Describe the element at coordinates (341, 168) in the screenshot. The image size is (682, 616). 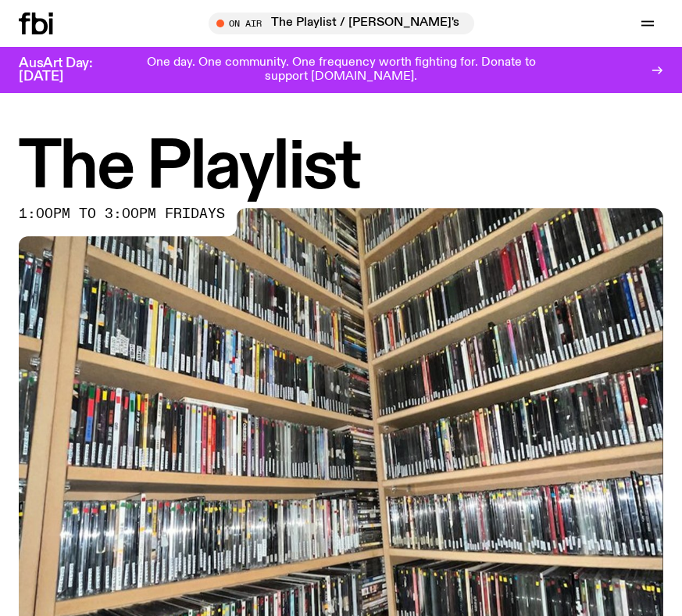
I see `h1: The Playlist` at that location.